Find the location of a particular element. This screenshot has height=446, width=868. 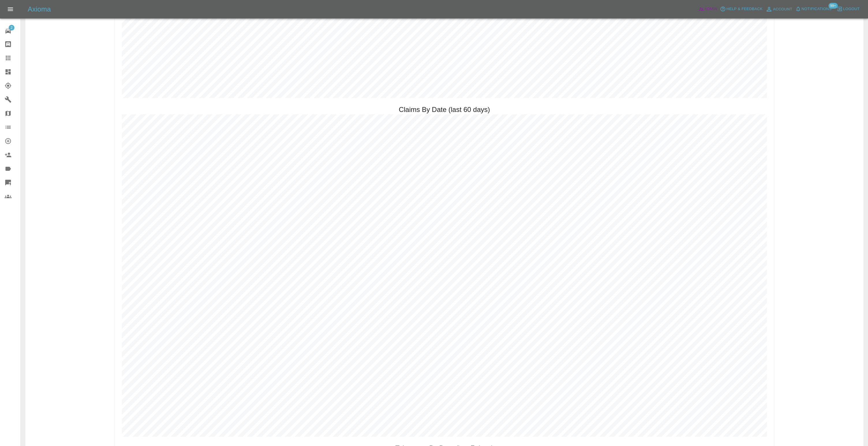

span: 99+ is located at coordinates (832, 6).